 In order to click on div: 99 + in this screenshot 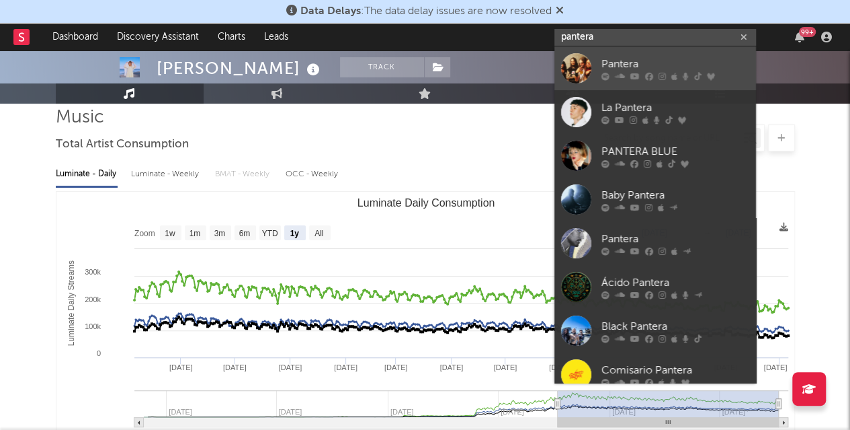, I will do `click(807, 32)`.